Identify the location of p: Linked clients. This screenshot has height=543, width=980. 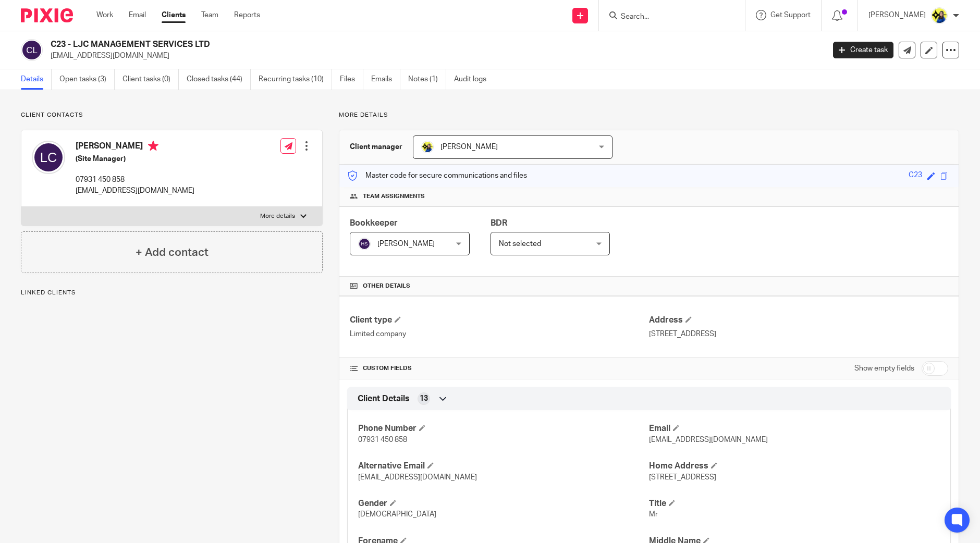
(171, 293).